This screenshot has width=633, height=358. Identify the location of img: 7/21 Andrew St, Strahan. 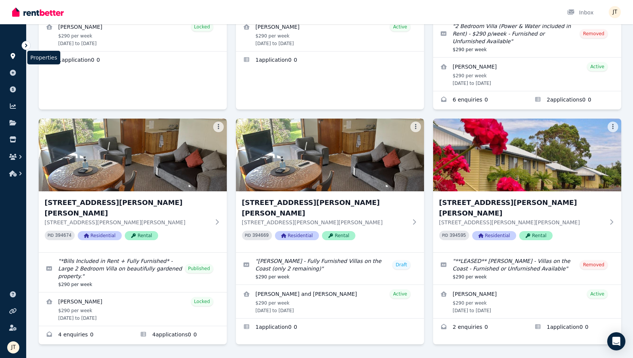
(330, 155).